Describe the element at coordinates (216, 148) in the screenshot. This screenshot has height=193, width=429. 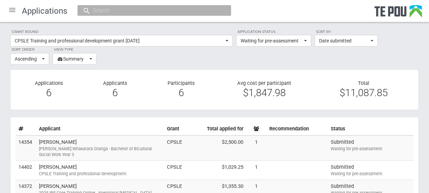
I see `td: $2,500.00` at that location.